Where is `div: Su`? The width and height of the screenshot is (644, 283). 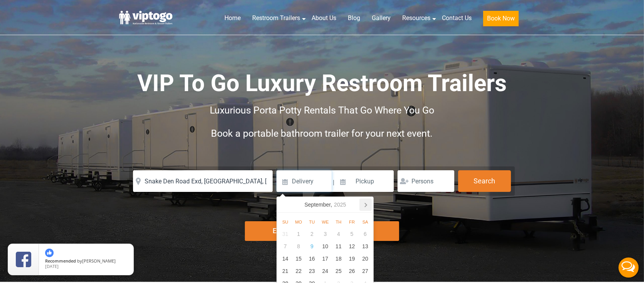 div: Su is located at coordinates (285, 222).